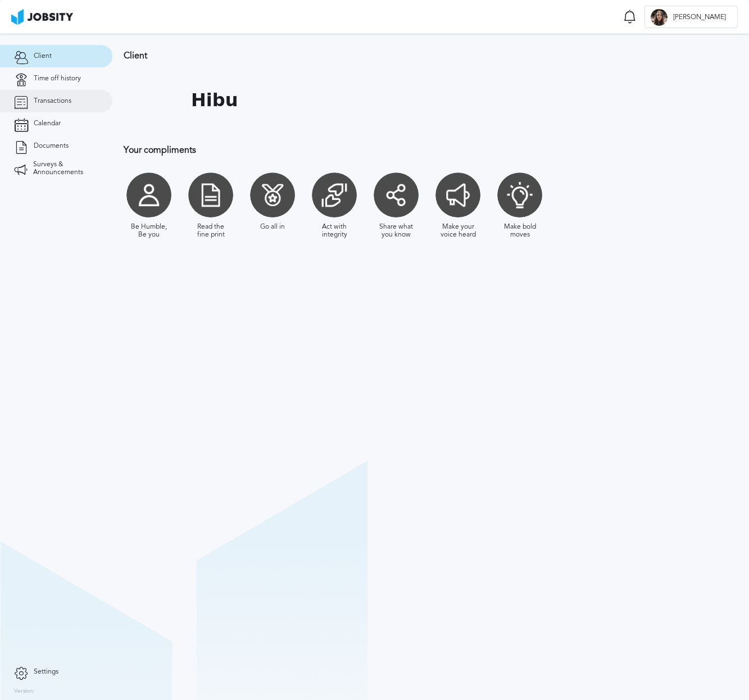 The image size is (749, 700). I want to click on div: Act with integrity, so click(335, 231).